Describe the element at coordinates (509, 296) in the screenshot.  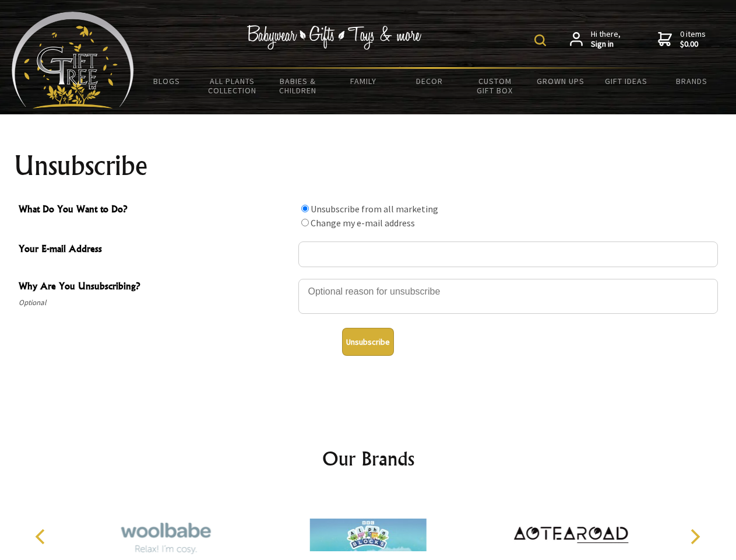
I see `textarea: Why Are You Unsubscribing?` at that location.